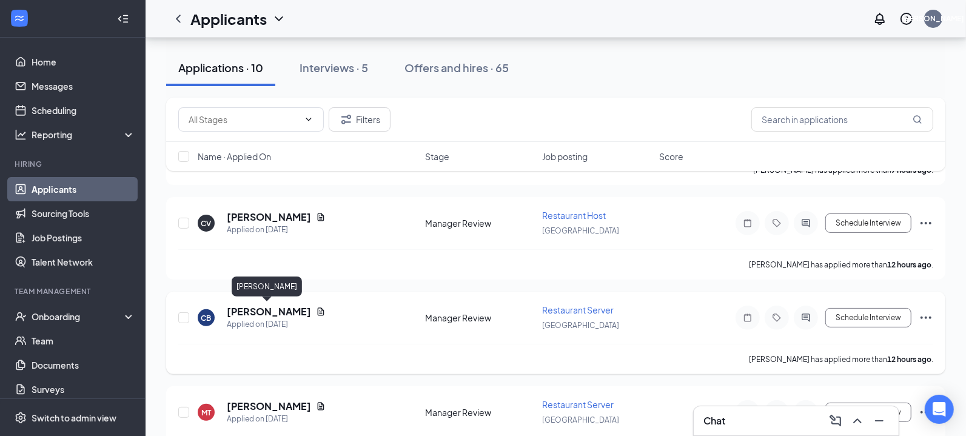 This screenshot has width=966, height=436. Describe the element at coordinates (221, 67) in the screenshot. I see `div: Applications · 10` at that location.